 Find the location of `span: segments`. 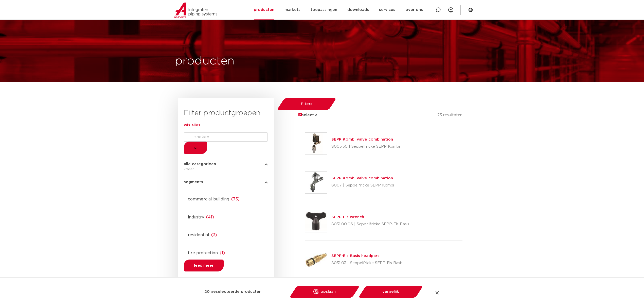

span: segments is located at coordinates (193, 182).